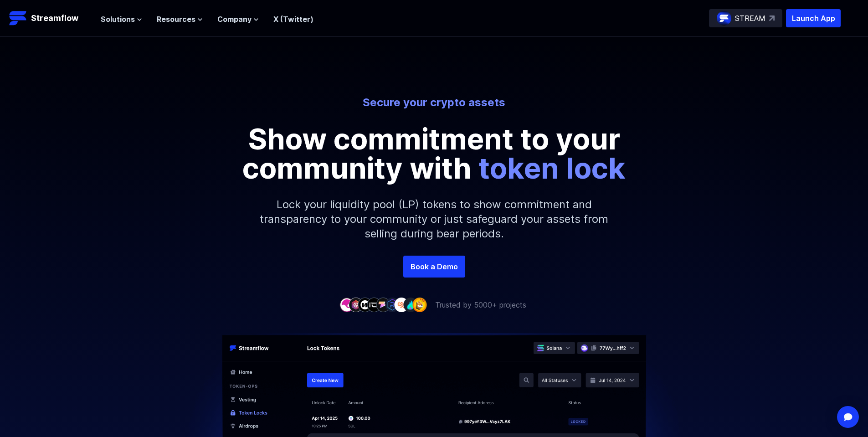 The height and width of the screenshot is (437, 868). What do you see at coordinates (402, 304) in the screenshot?
I see `img: company-7` at bounding box center [402, 304].